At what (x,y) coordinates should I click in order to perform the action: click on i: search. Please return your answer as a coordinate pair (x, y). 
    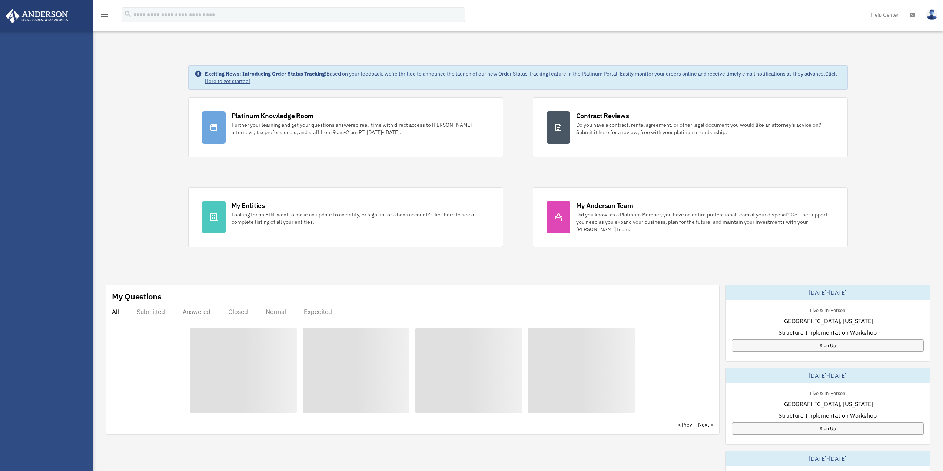
    Looking at the image, I should click on (128, 14).